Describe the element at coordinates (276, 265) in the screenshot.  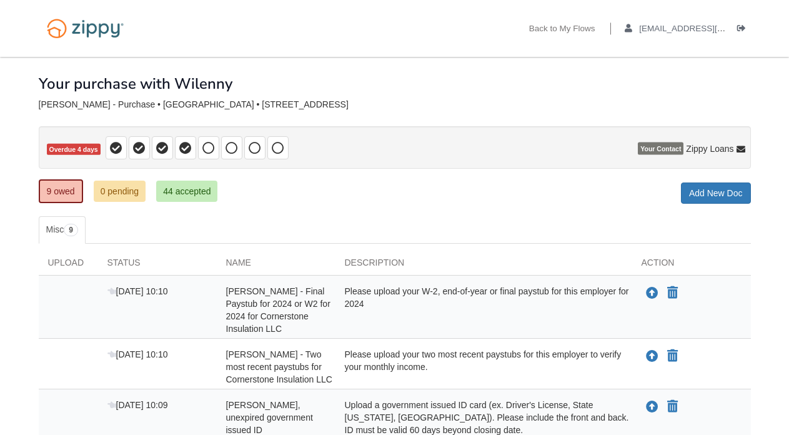
I see `div: Name` at that location.